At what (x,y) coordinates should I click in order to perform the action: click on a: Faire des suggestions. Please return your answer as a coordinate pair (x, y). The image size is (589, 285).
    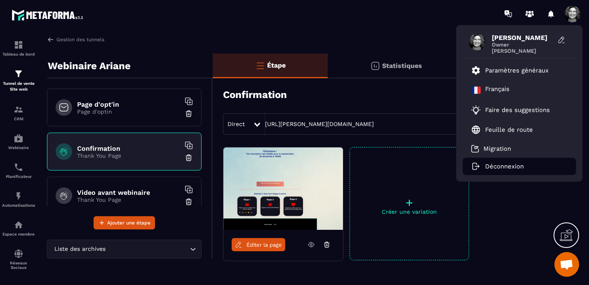
    Looking at the image, I should click on (515, 110).